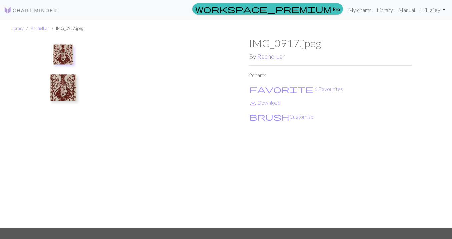 This screenshot has width=452, height=239. Describe the element at coordinates (330, 43) in the screenshot. I see `h1: IMG_0917.jpeg` at that location.